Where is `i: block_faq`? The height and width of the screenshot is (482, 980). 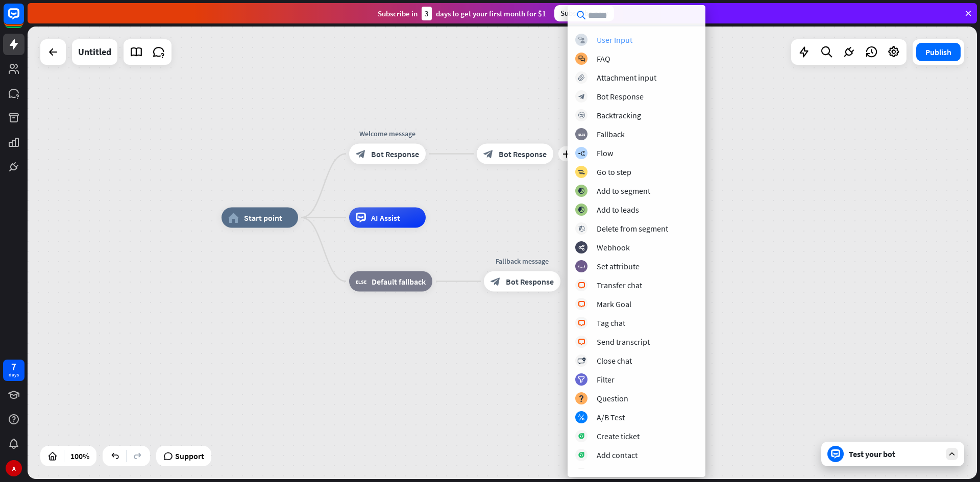 i: block_faq is located at coordinates (582, 58).